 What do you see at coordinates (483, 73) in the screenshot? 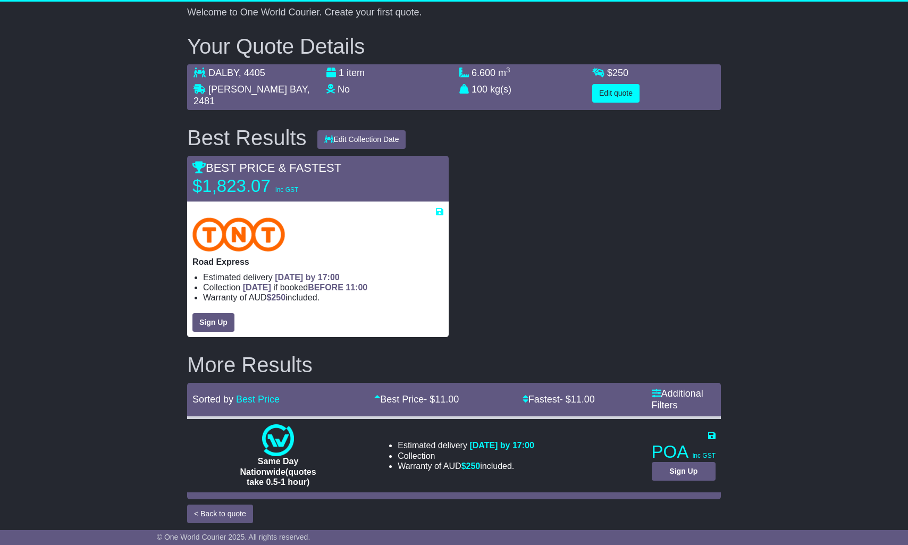
I see `span: 6.600` at bounding box center [483, 73].